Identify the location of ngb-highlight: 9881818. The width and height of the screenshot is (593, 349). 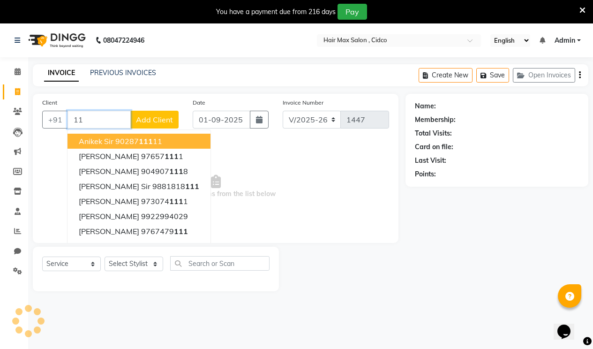
(176, 186).